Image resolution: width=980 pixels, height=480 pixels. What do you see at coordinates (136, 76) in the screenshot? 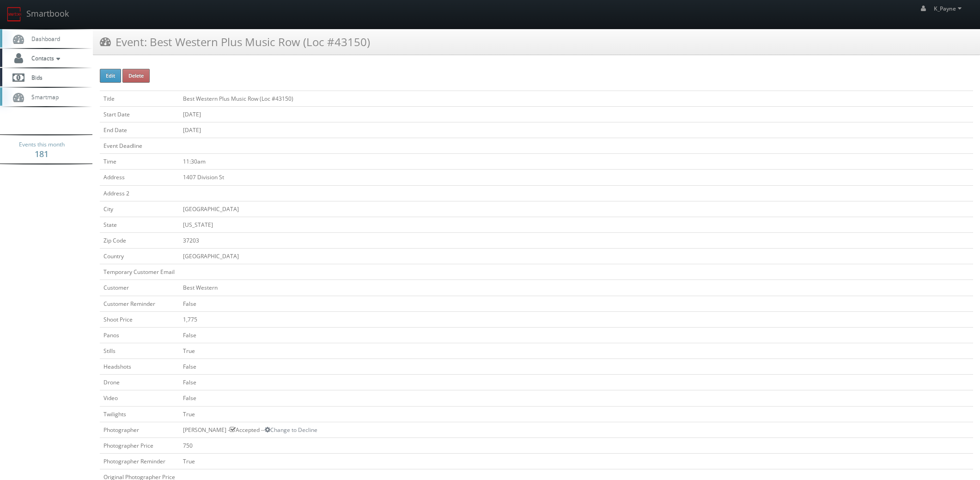
I see `button: Delete` at bounding box center [136, 76].